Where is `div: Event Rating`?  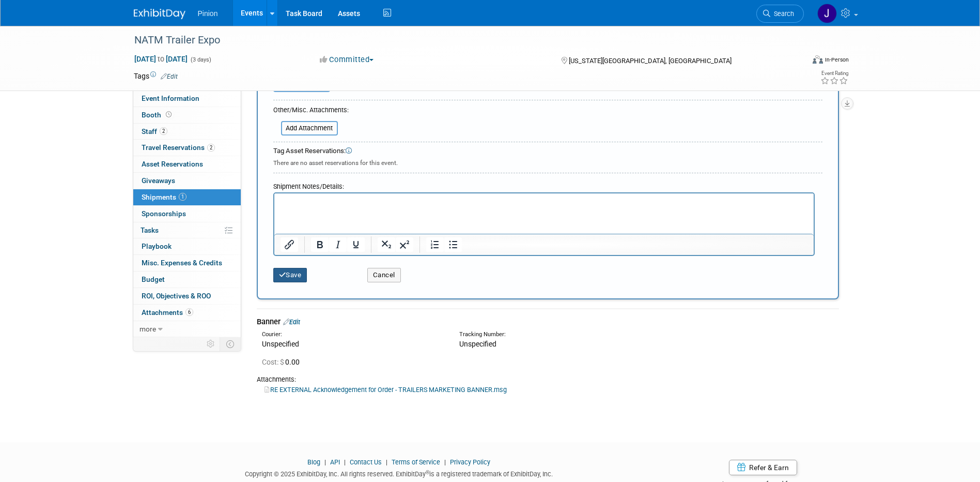
div: Event Rating is located at coordinates (834, 74).